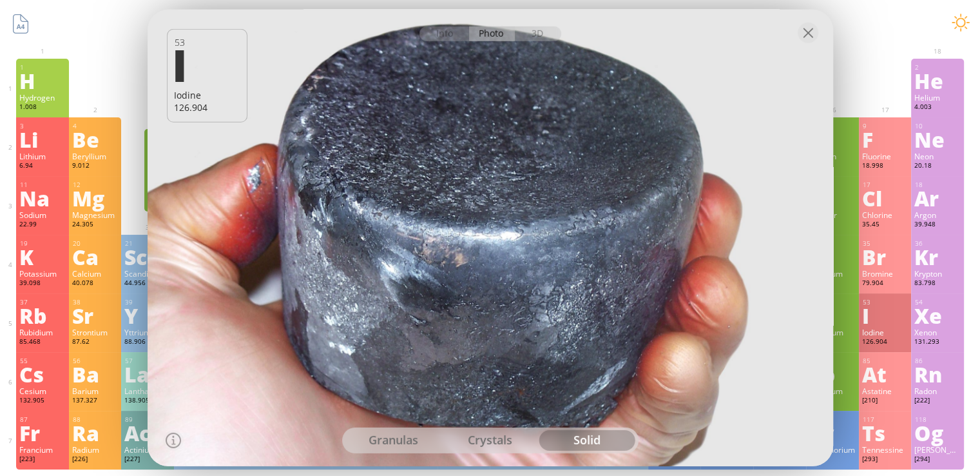 The height and width of the screenshot is (476, 980). What do you see at coordinates (95, 460) in the screenshot?
I see `div: [226]` at bounding box center [95, 460].